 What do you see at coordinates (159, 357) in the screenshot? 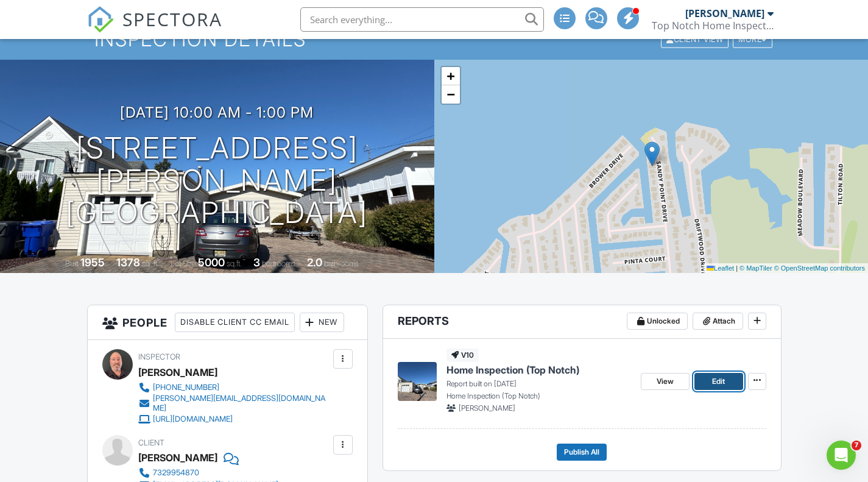
I see `span: Inspector` at bounding box center [159, 357].